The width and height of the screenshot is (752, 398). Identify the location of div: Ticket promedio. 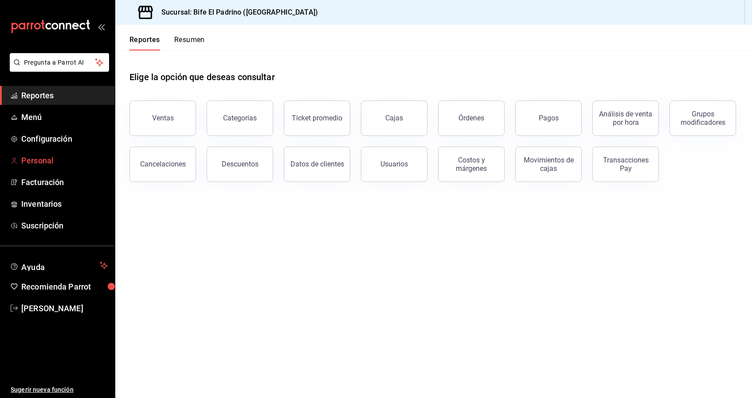
(317, 118).